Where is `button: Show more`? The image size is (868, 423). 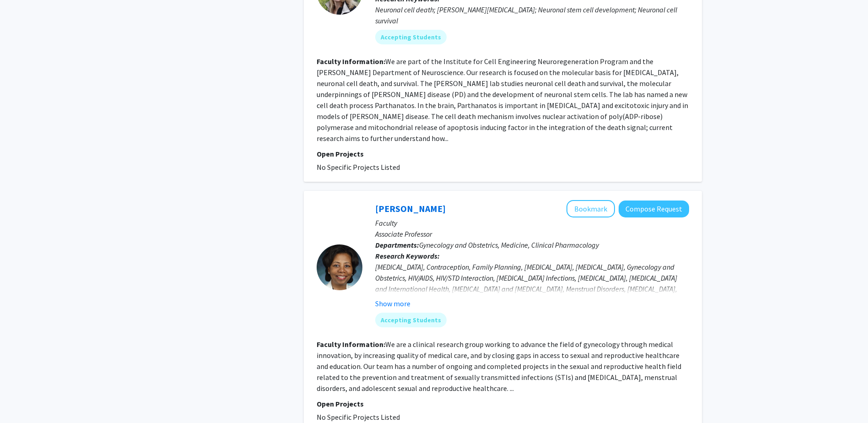 button: Show more is located at coordinates (393, 304).